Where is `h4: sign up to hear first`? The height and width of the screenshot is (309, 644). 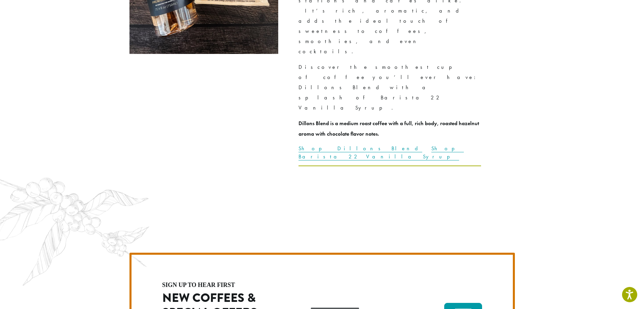 h4: sign up to hear first is located at coordinates (220, 285).